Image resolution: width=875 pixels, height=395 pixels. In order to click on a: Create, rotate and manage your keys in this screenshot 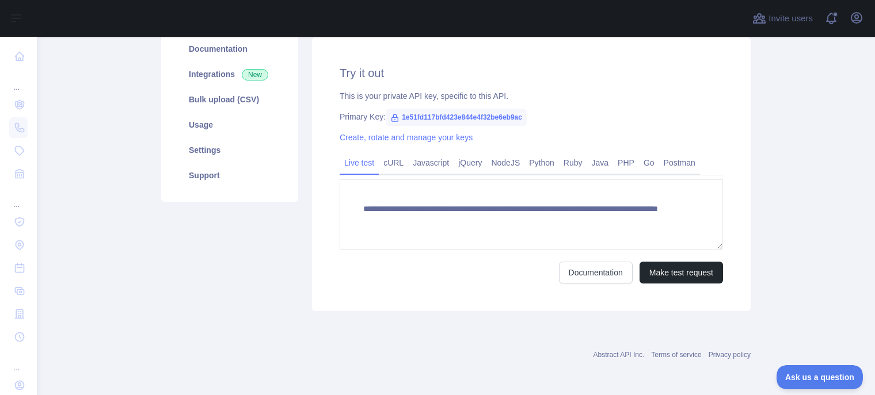, I will do `click(406, 138)`.